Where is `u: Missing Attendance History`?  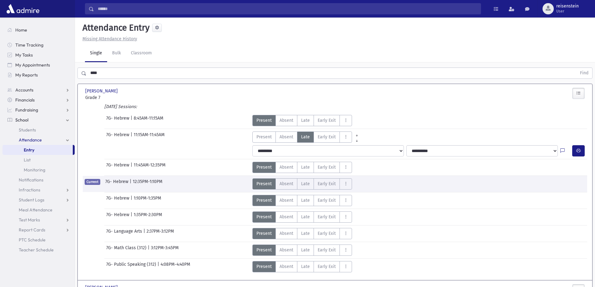 u: Missing Attendance History is located at coordinates (110, 39).